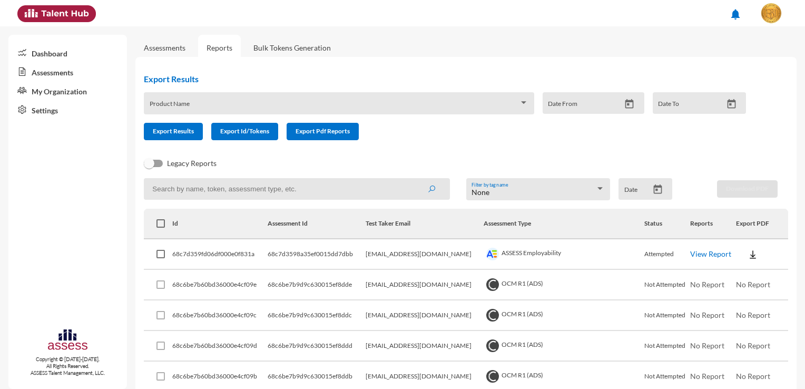  What do you see at coordinates (711, 253) in the screenshot?
I see `a: View Report` at bounding box center [711, 253].